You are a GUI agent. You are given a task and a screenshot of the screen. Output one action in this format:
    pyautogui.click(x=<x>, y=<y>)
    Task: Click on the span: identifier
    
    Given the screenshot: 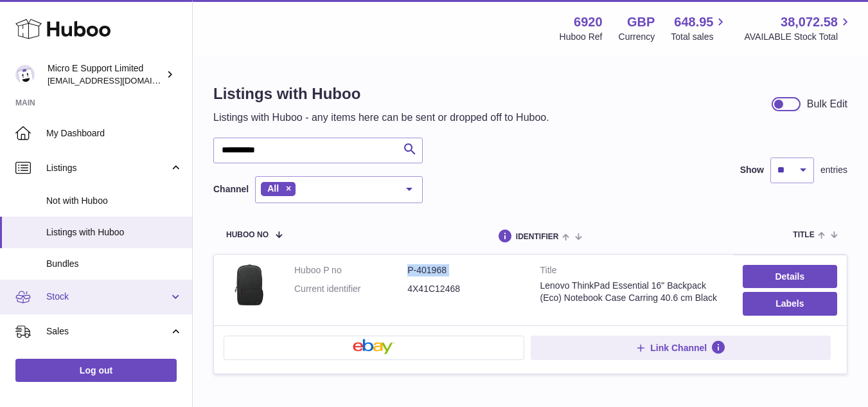 What is the action you would take?
    pyautogui.click(x=537, y=237)
    